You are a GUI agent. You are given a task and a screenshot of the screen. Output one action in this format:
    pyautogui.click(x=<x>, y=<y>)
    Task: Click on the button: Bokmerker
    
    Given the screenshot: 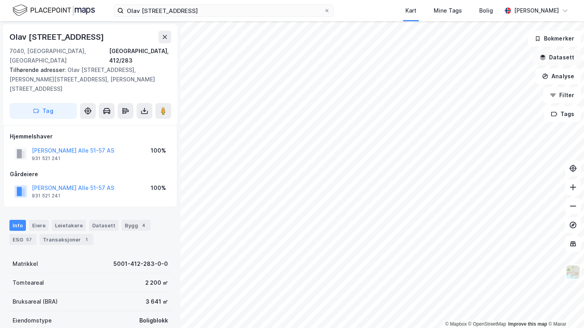 What is the action you would take?
    pyautogui.click(x=555, y=38)
    